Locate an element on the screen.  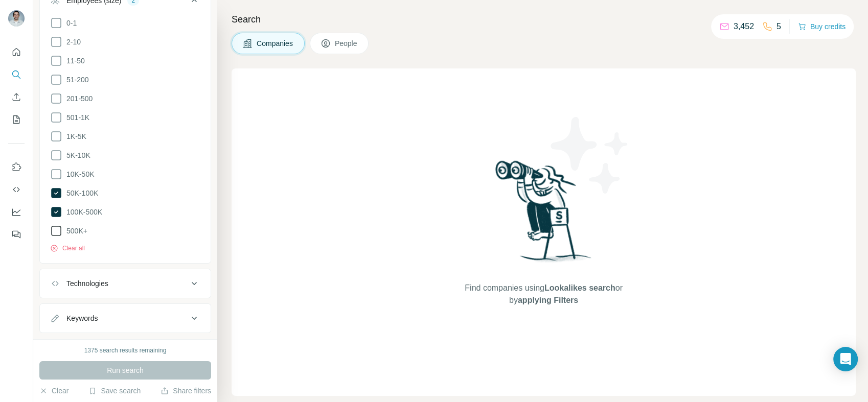
button: Enrich CSV is located at coordinates (17, 97).